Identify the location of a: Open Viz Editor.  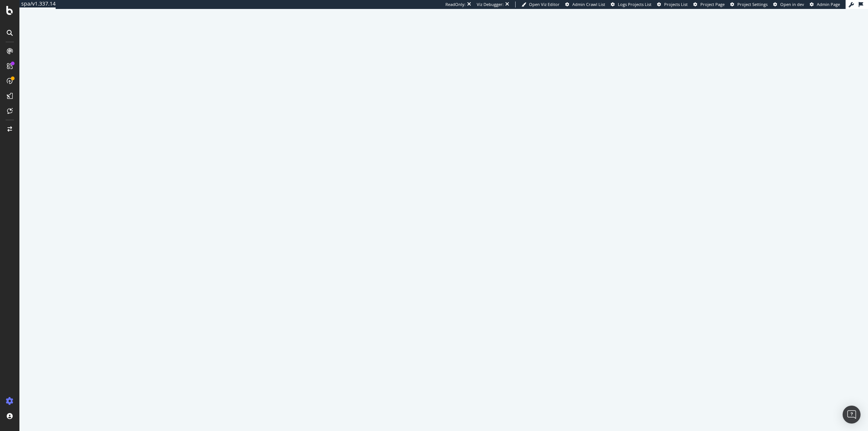
(540, 4).